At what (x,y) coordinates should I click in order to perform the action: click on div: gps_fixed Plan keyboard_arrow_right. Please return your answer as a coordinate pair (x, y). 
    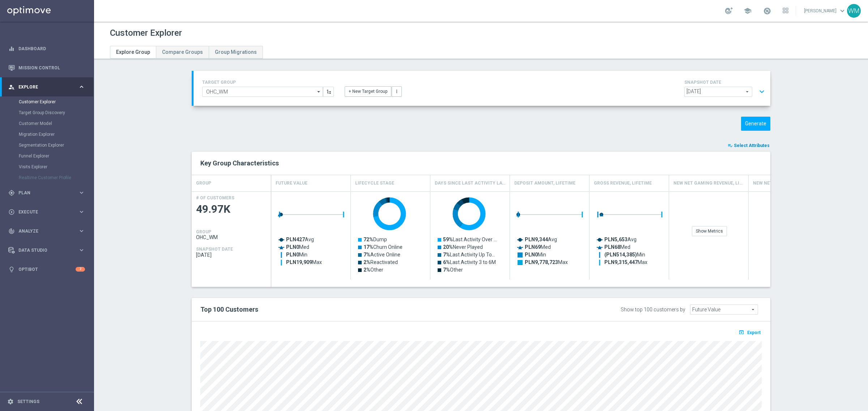
    Looking at the image, I should click on (46, 193).